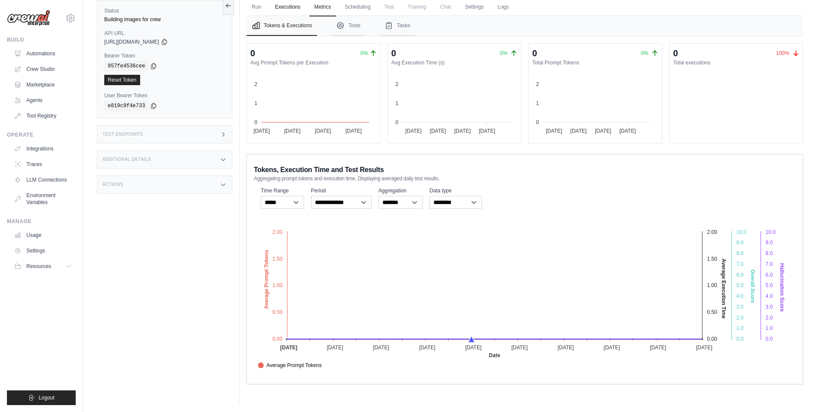 The width and height of the screenshot is (824, 412). Describe the element at coordinates (266, 280) in the screenshot. I see `text: Average Prompt Tokens` at that location.